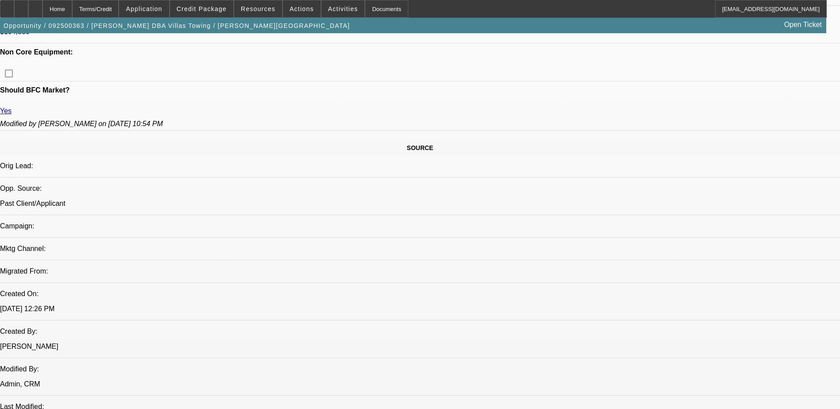 Image resolution: width=840 pixels, height=409 pixels. I want to click on span: Resources, so click(258, 9).